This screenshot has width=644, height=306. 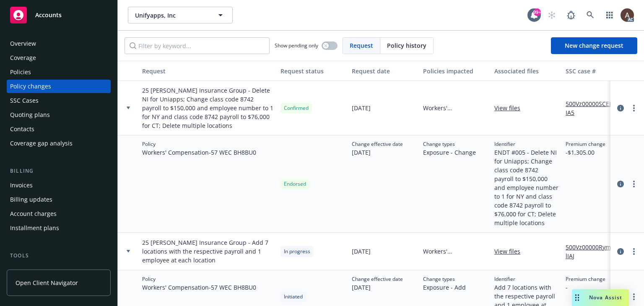 I want to click on div: Request date, so click(x=384, y=71).